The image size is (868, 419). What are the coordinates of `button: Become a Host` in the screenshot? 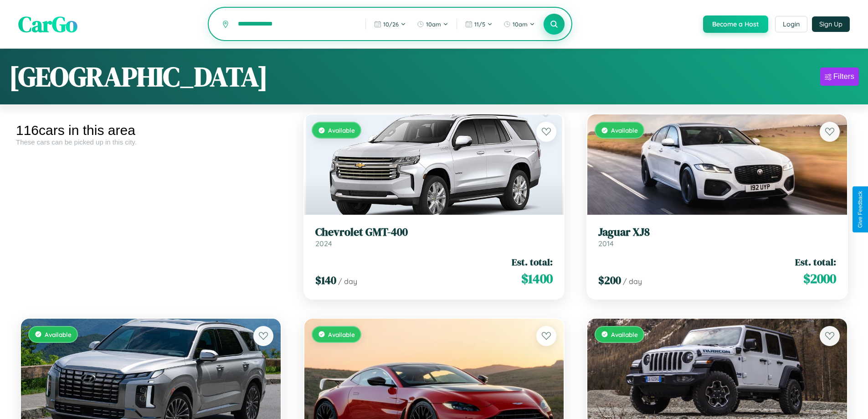 It's located at (735, 24).